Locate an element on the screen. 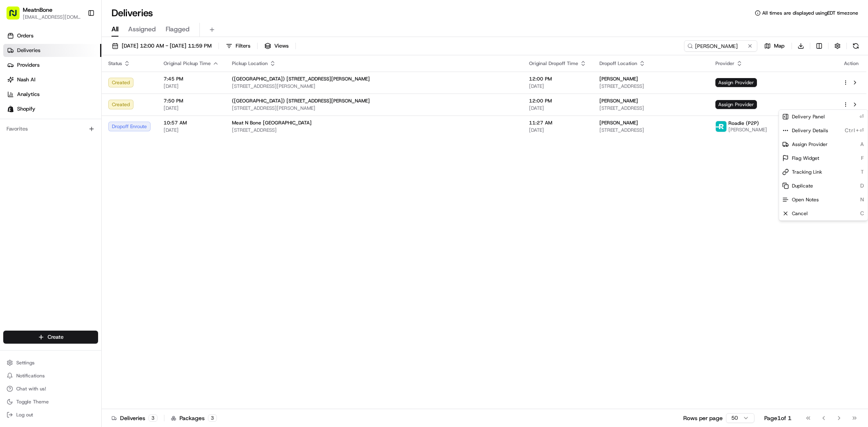 The width and height of the screenshot is (868, 427). span: N is located at coordinates (862, 200).